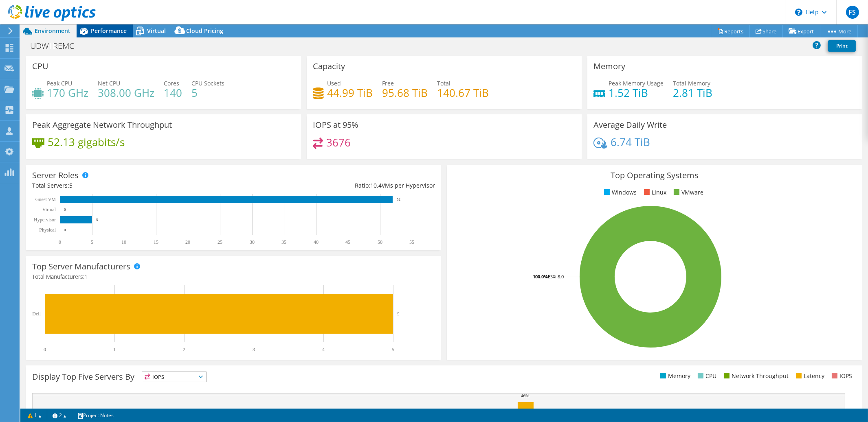 This screenshot has width=868, height=422. I want to click on text: Dell, so click(36, 314).